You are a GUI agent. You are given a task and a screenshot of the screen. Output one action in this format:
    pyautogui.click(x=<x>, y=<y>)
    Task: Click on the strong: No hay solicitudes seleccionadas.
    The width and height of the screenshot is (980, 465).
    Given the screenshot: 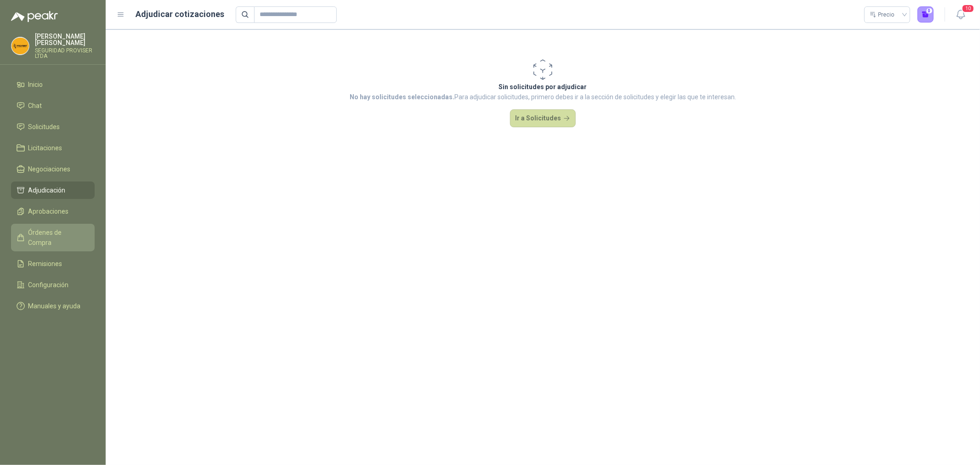 What is the action you would take?
    pyautogui.click(x=402, y=97)
    